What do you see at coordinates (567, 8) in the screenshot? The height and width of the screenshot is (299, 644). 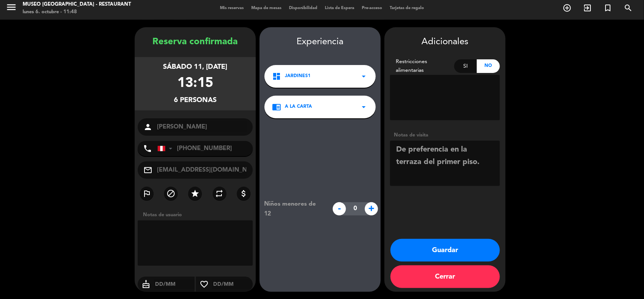 I see `i: add_circle_outline` at bounding box center [567, 8].